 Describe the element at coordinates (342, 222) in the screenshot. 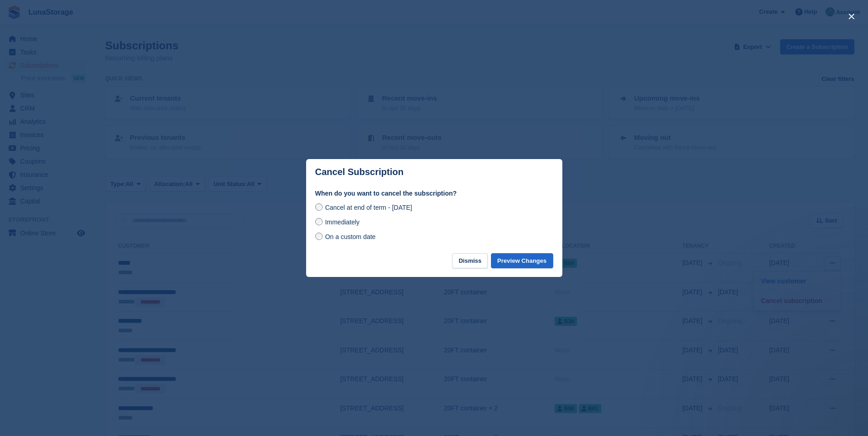

I see `span: Immediately` at that location.